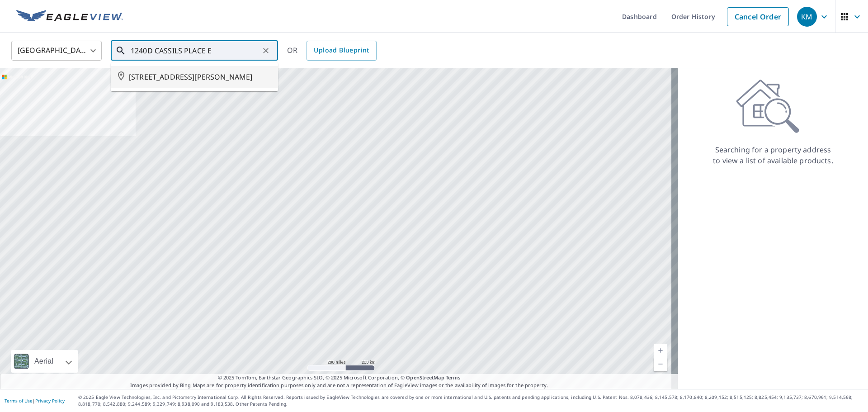 This screenshot has height=412, width=868. What do you see at coordinates (660, 364) in the screenshot?
I see `a: Current Level 5, Zoom Out` at bounding box center [660, 364].